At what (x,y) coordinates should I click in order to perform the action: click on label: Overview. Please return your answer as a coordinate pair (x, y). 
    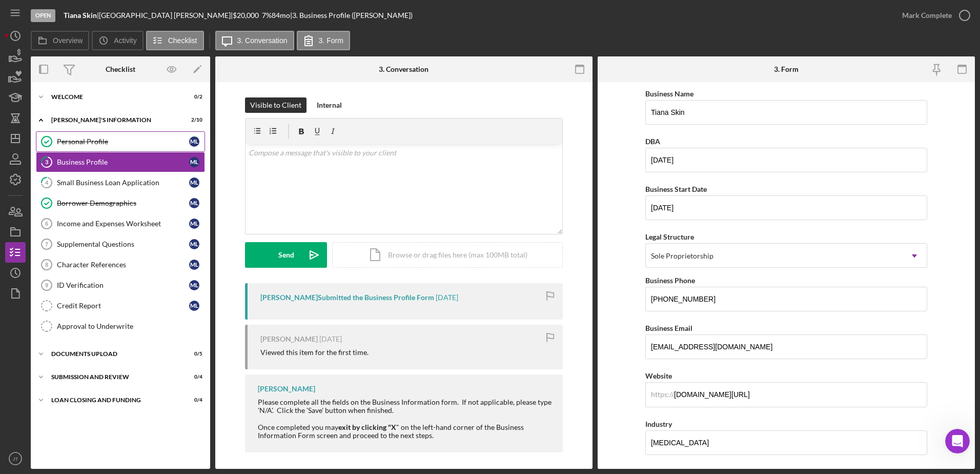
    Looking at the image, I should click on (68, 41).